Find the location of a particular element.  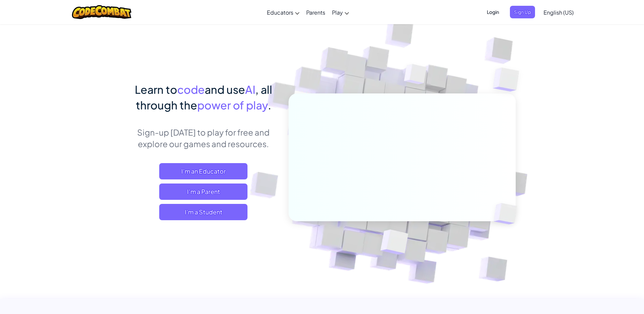

span: Learn to is located at coordinates (156, 89).